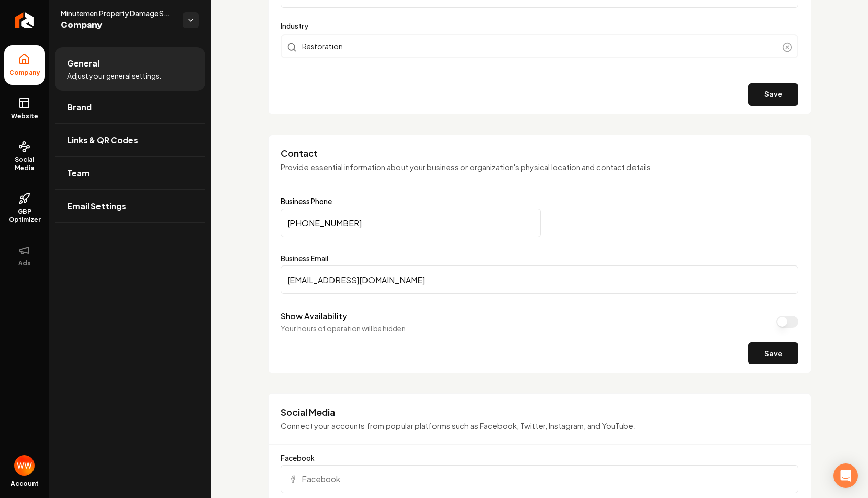  Describe the element at coordinates (344, 328) in the screenshot. I see `p: Your hours of operation will be hidden.` at that location.